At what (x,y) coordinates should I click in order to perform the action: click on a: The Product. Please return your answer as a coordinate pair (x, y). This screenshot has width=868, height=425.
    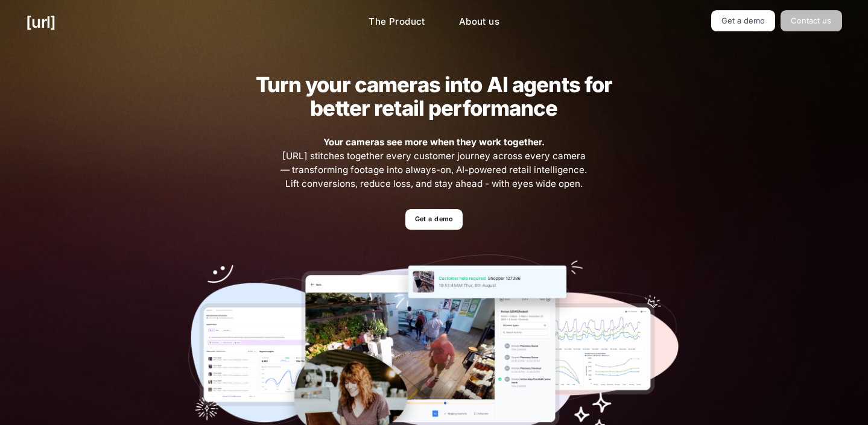
    Looking at the image, I should click on (397, 22).